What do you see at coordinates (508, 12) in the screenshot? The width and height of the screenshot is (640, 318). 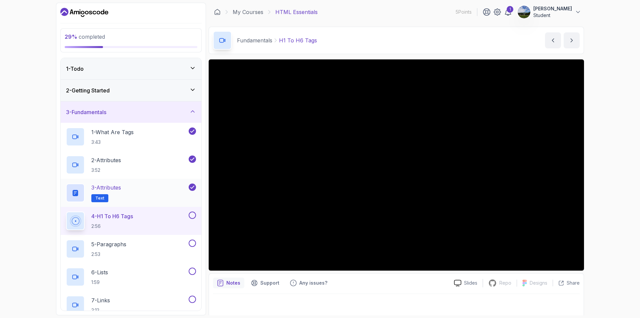 I see `a: 1` at bounding box center [508, 12].